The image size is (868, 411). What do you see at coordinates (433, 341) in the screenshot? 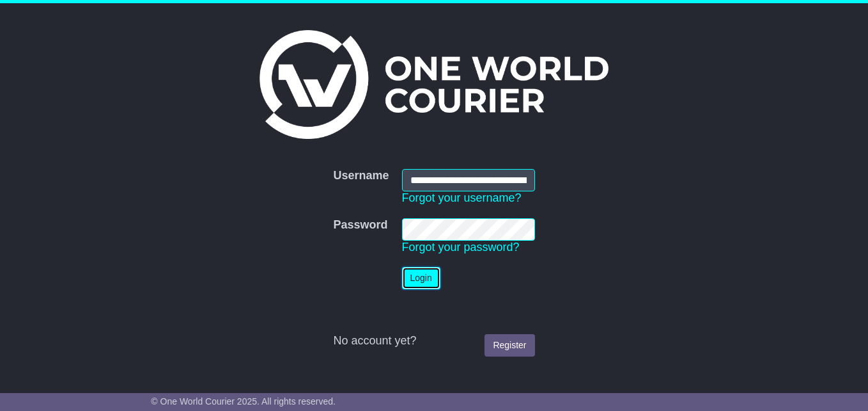
I see `div: No account yet?` at bounding box center [433, 341].